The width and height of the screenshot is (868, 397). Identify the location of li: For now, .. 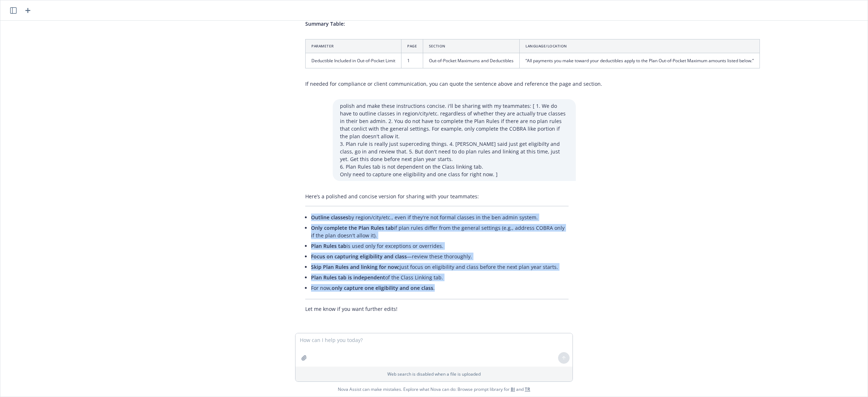
(440, 287).